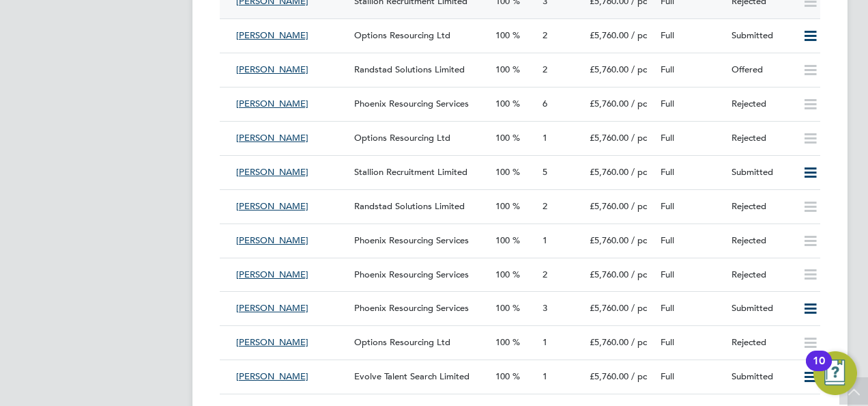  Describe the element at coordinates (545, 103) in the screenshot. I see `span: 6` at that location.